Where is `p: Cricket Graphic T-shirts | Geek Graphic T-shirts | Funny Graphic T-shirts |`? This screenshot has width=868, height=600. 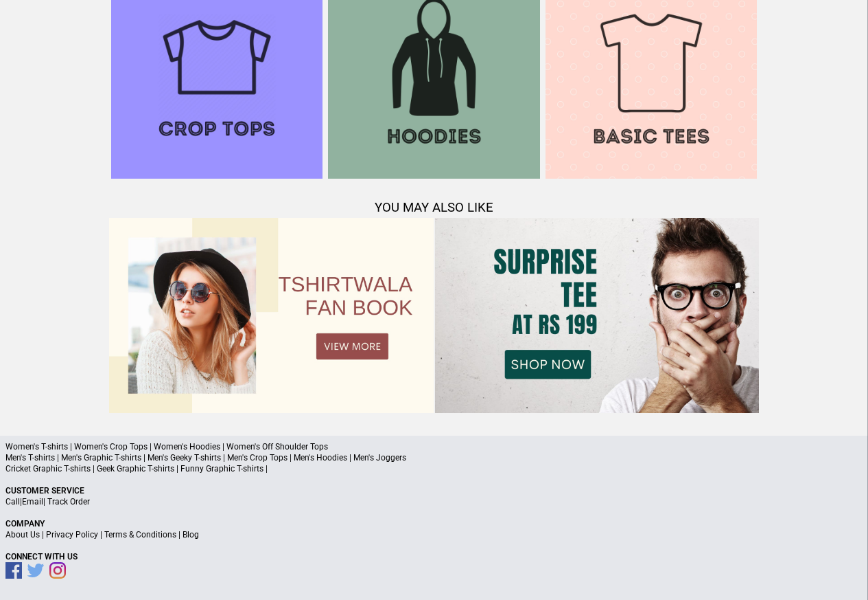
p: Cricket Graphic T-shirts | Geek Graphic T-shirts | Funny Graphic T-shirts | is located at coordinates (434, 469).